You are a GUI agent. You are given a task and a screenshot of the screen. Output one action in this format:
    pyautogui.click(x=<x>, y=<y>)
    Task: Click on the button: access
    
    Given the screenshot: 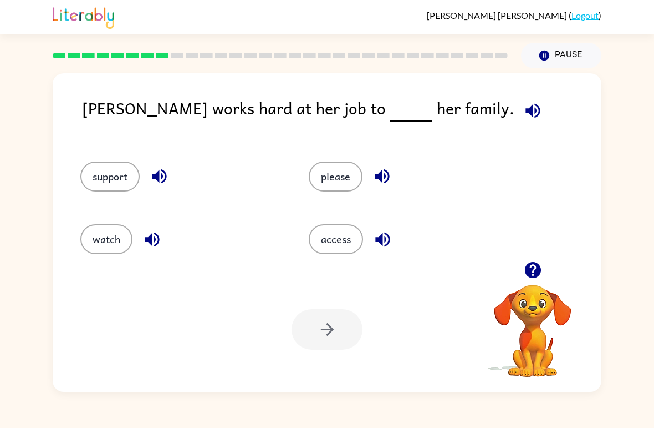 What is the action you would take?
    pyautogui.click(x=336, y=239)
    